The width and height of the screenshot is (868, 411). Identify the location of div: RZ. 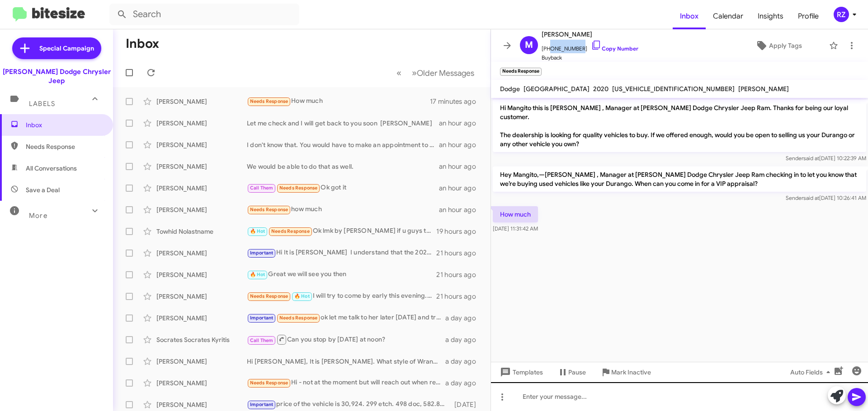
(841, 14).